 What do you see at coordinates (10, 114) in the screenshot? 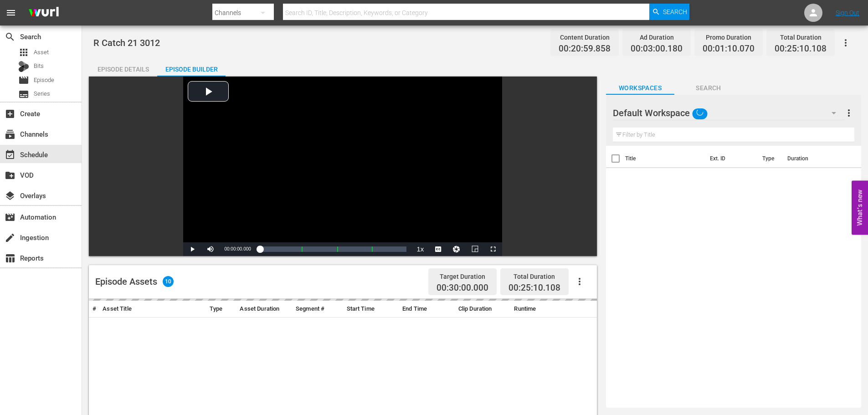
I see `span: Create` at bounding box center [10, 114].